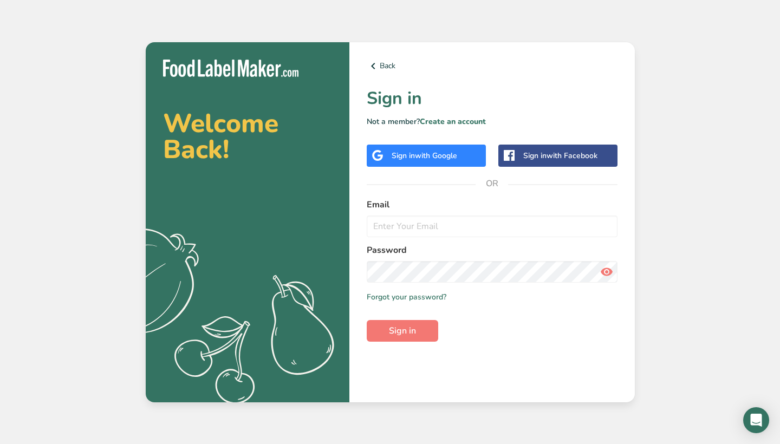 Image resolution: width=780 pixels, height=444 pixels. I want to click on img: Food Label Maker, so click(231, 68).